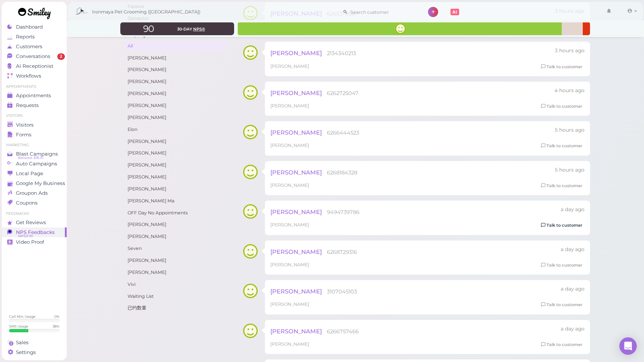 The height and width of the screenshot is (362, 644). What do you see at coordinates (34, 203) in the screenshot?
I see `a: Coupons` at bounding box center [34, 203].